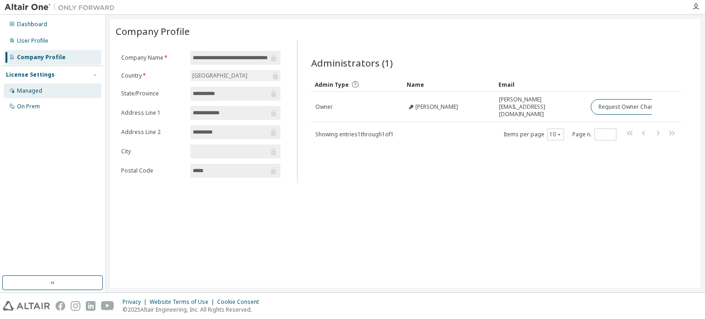  What do you see at coordinates (153, 132) in the screenshot?
I see `label: Address Line 2` at bounding box center [153, 132].